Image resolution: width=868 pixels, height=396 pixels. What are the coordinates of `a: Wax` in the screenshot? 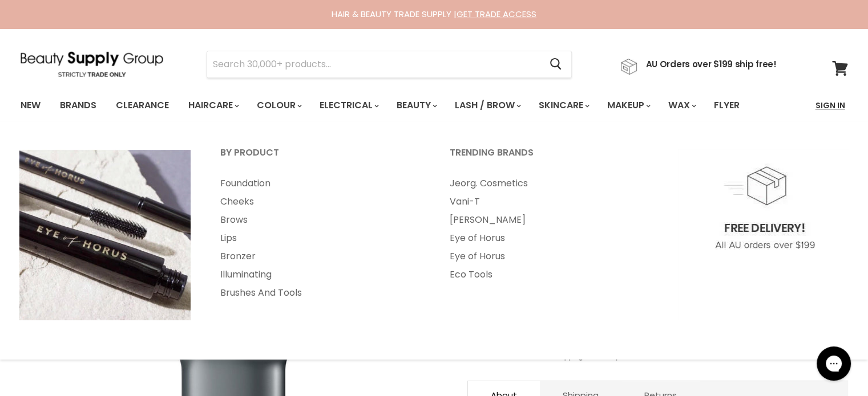 It's located at (681, 106).